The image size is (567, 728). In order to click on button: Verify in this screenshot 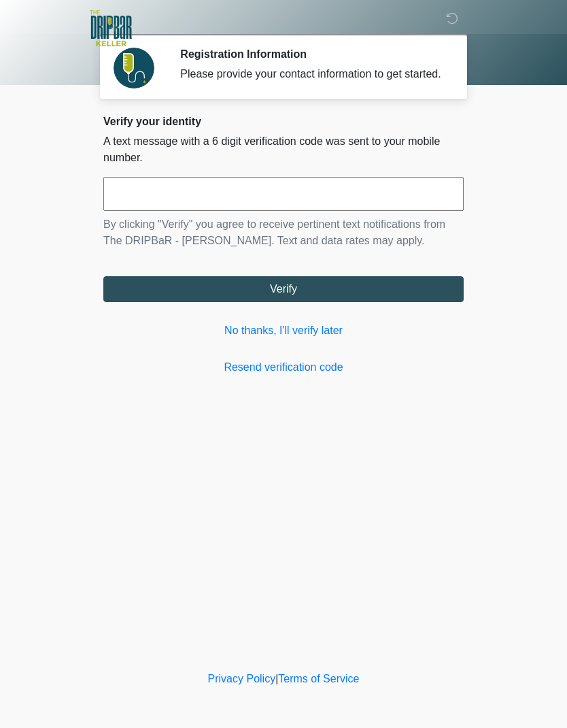, I will do `click(284, 289)`.